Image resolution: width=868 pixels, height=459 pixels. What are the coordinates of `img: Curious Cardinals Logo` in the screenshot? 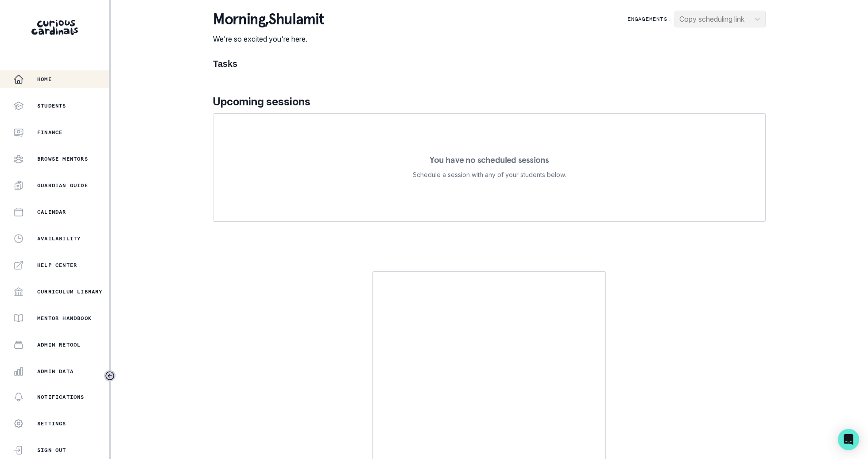 It's located at (54, 27).